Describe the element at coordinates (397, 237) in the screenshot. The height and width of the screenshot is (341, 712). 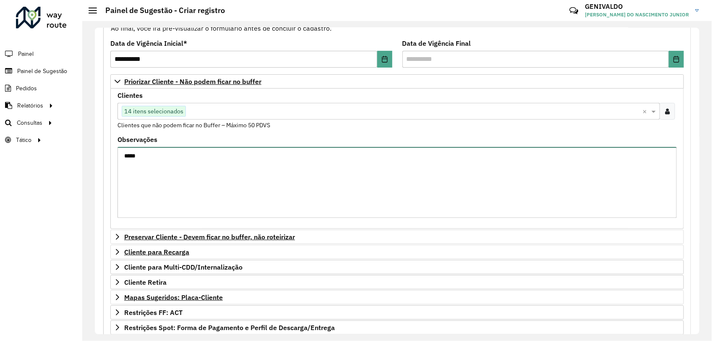
I see `a: Preservar Cliente - Devem ficar no buffer, não roteirizar` at that location.